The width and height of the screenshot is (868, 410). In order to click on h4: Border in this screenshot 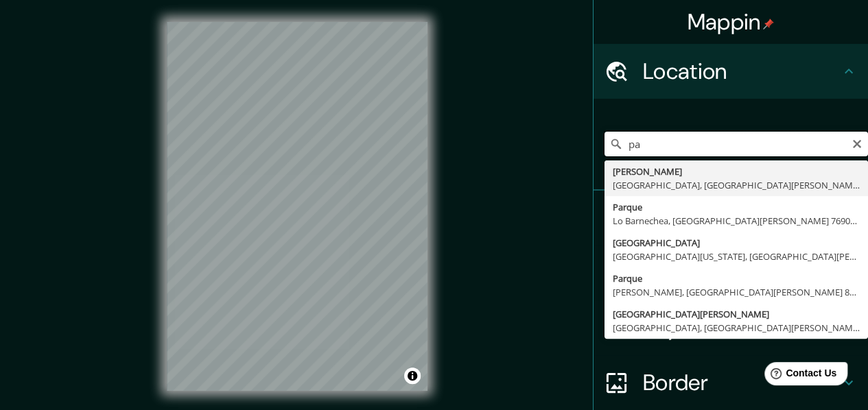, I will do `click(742, 382)`.